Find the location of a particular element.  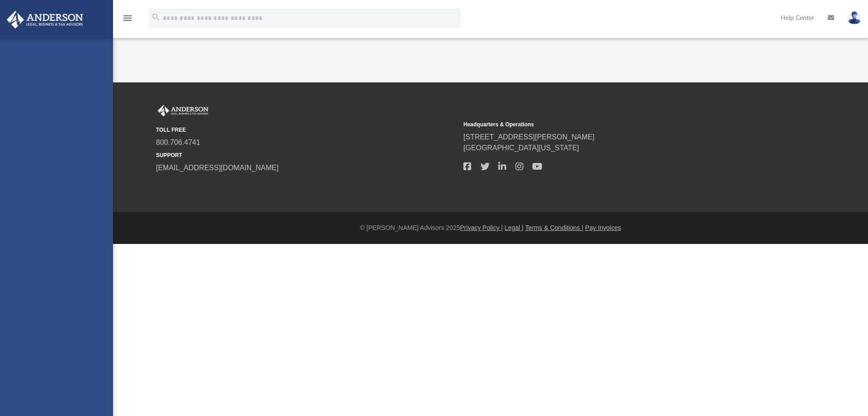

i: search is located at coordinates (156, 17).